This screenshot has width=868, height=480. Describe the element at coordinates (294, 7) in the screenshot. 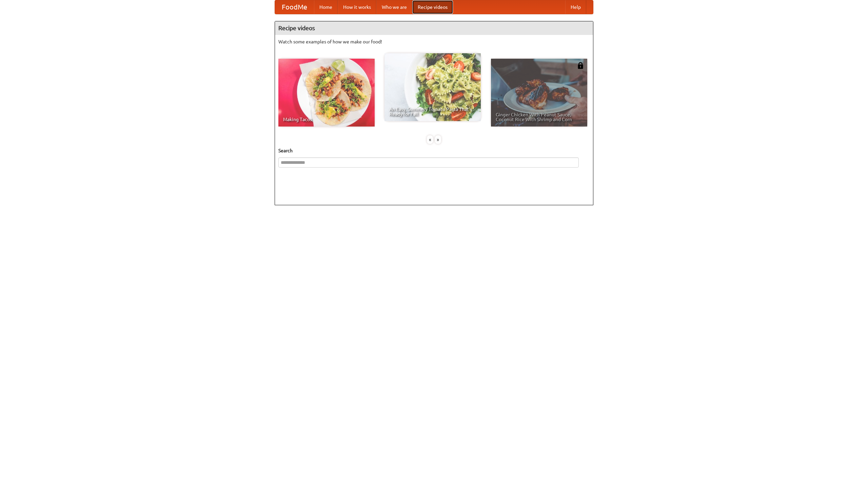

I see `a: FoodMe` at that location.